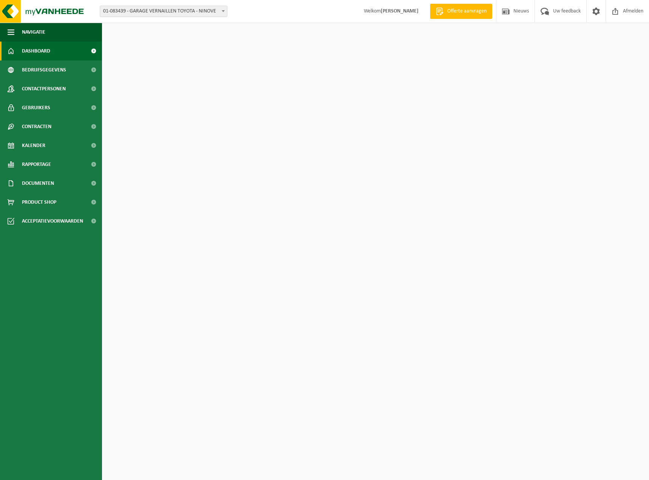  I want to click on span: Rapportage, so click(36, 164).